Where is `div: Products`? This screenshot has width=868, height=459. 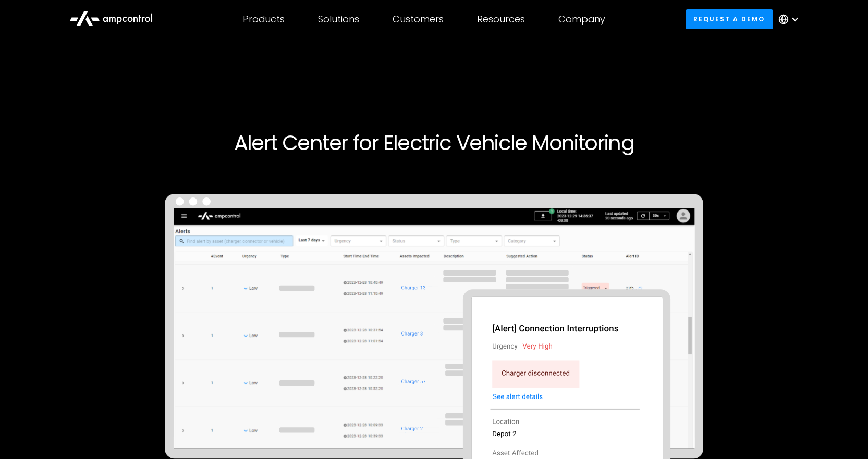 div: Products is located at coordinates (263, 19).